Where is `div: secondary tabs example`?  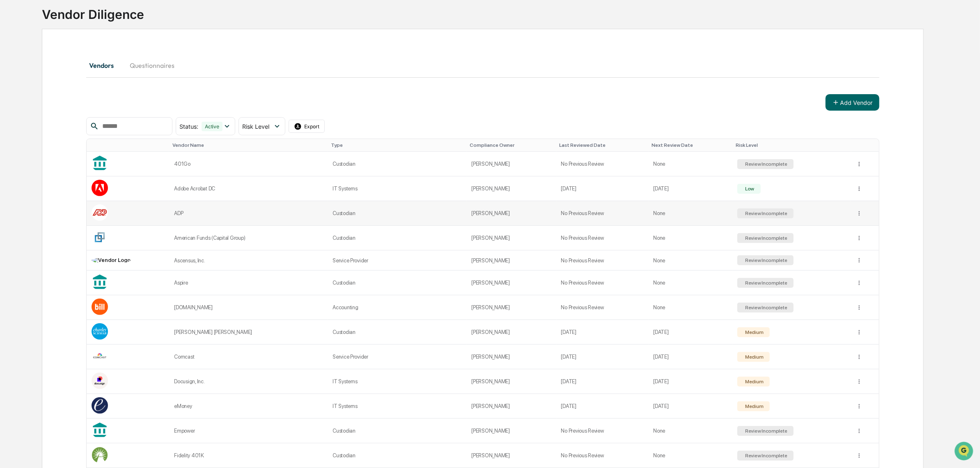 div: secondary tabs example is located at coordinates (483, 65).